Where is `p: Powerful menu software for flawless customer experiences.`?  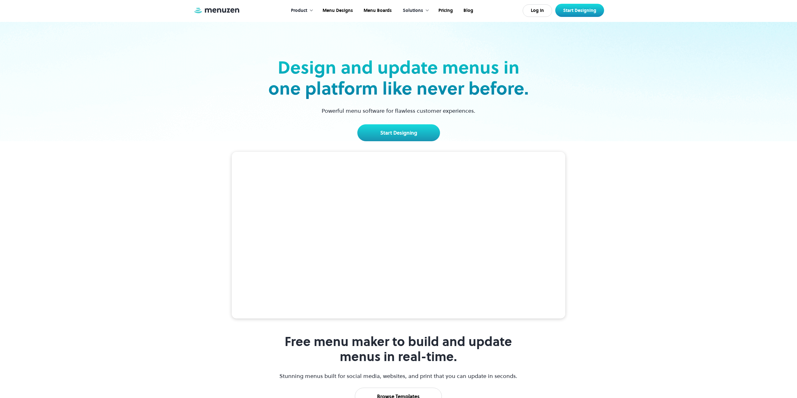 p: Powerful menu software for flawless customer experiences. is located at coordinates (399, 111).